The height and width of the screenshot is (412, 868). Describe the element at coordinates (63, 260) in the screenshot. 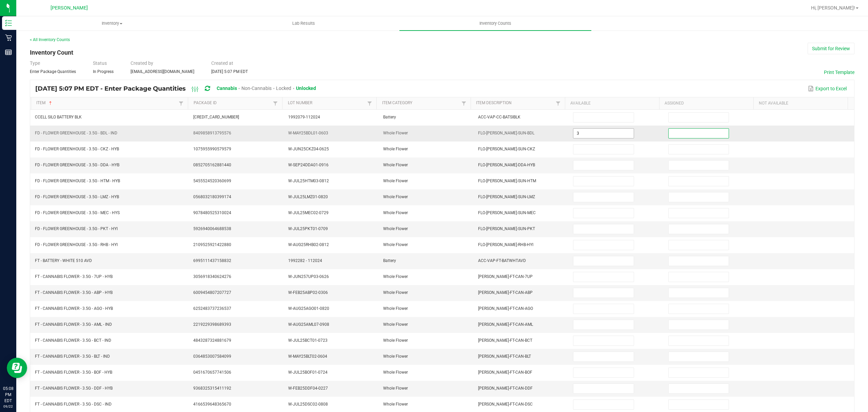

I see `span: FT - BATTERY - WHITE 510 AVD` at that location.